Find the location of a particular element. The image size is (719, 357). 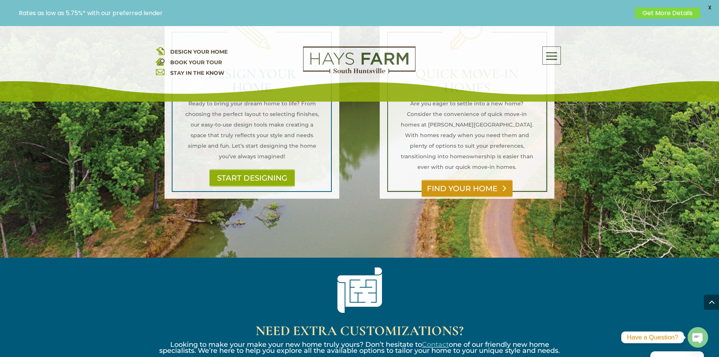

img: Logo is located at coordinates (359, 60).